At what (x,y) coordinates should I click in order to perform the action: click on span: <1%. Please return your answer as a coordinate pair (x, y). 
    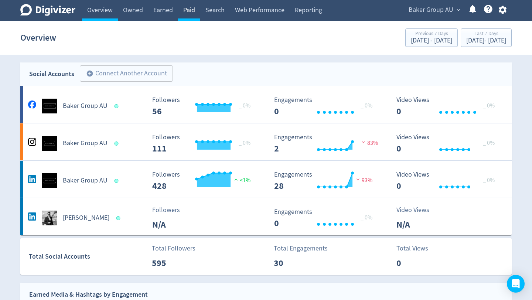
    Looking at the image, I should click on (241, 180).